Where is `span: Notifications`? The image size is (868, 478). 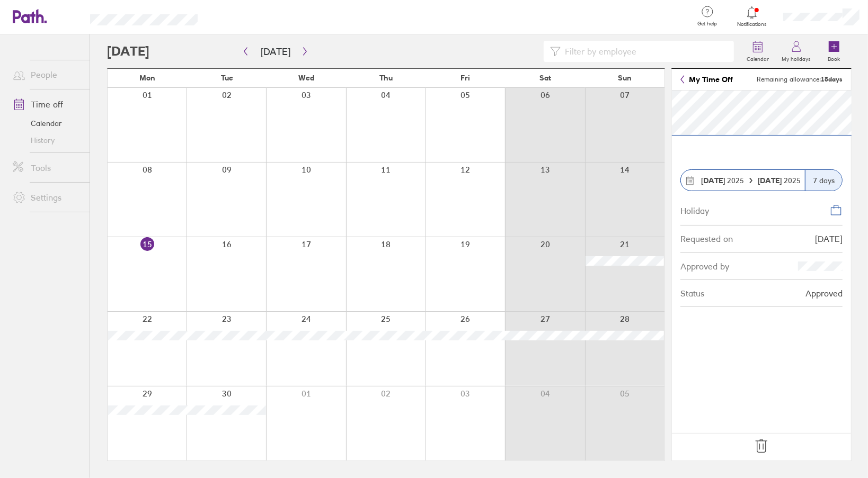 span: Notifications is located at coordinates (751, 24).